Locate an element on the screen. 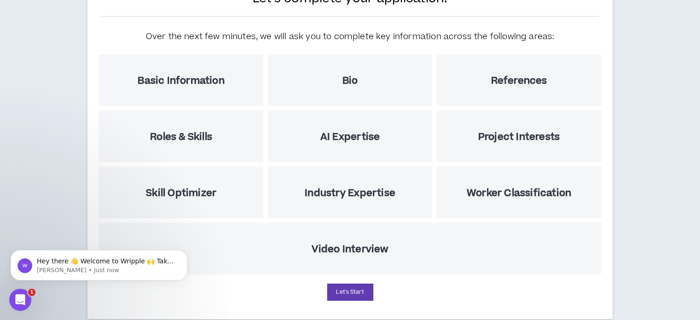 The width and height of the screenshot is (700, 320). h5: Worker Classification is located at coordinates (518, 193).